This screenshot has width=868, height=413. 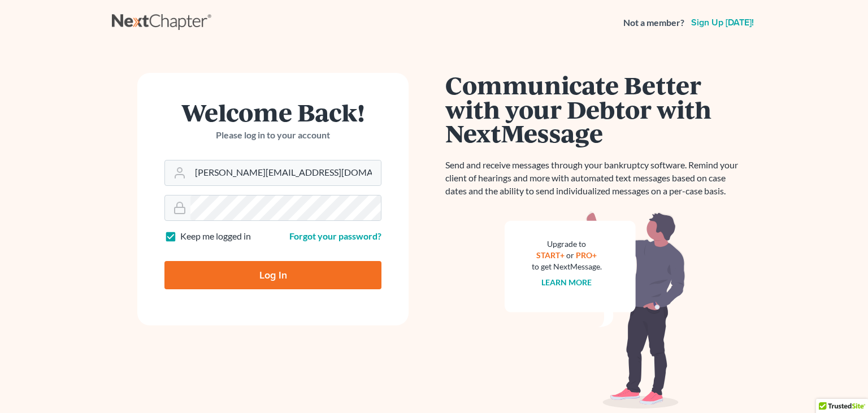 What do you see at coordinates (273, 135) in the screenshot?
I see `p: Please log in to your account` at bounding box center [273, 135].